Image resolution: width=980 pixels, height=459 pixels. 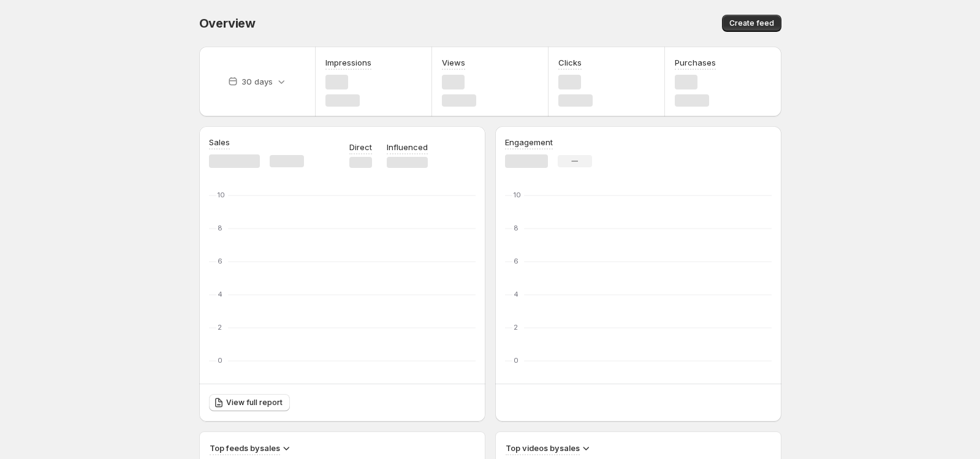 I want to click on span: View full report, so click(x=255, y=402).